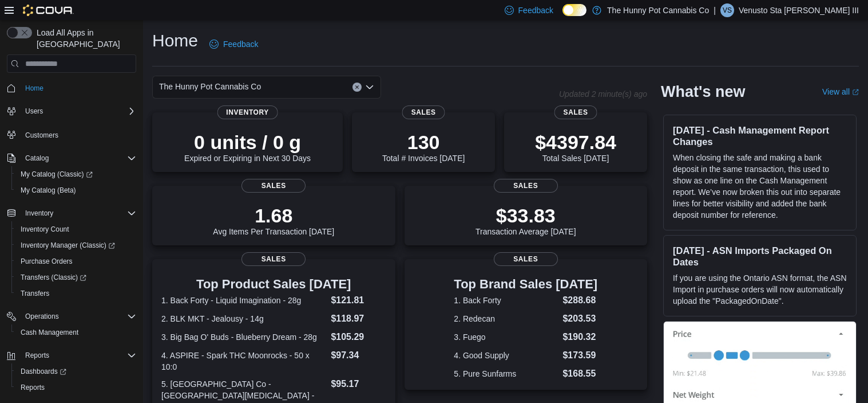  Describe the element at coordinates (760, 290) in the screenshot. I see `p: If you are using the Ontario ASN format, the ASN Import in purchase orders will now automatically...` at that location.